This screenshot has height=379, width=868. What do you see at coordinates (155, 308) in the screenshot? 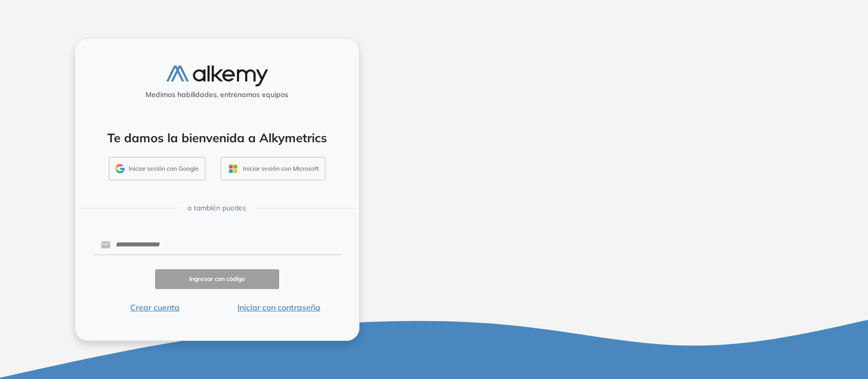
I see `button: Crear cuenta` at bounding box center [155, 308].